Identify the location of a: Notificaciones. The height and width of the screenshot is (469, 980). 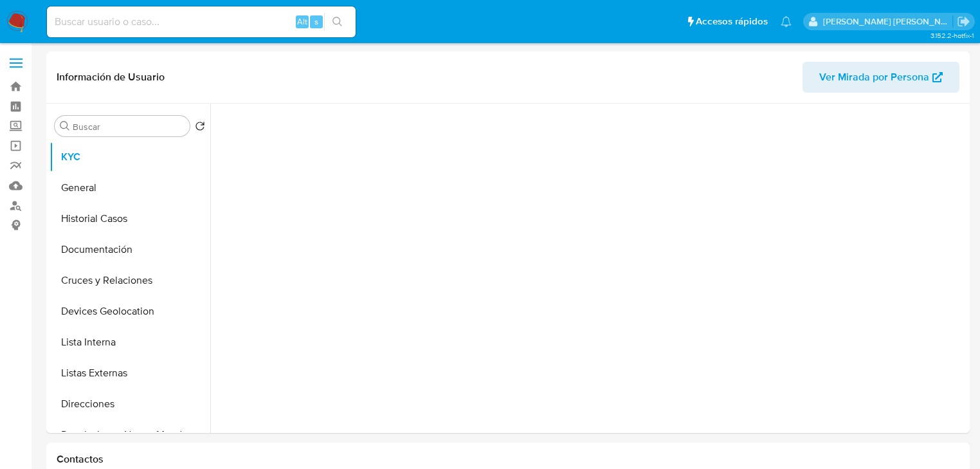
(786, 21).